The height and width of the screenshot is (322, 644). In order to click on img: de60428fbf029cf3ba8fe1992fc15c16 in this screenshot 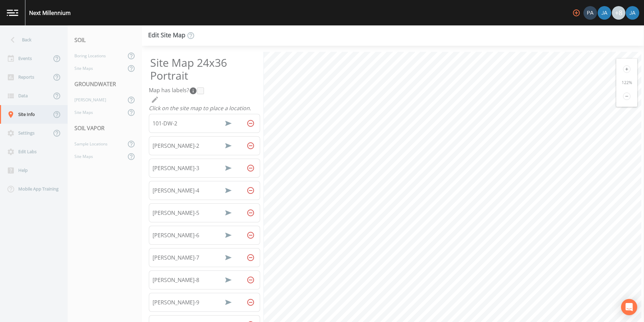, I will do `click(605, 13)`.